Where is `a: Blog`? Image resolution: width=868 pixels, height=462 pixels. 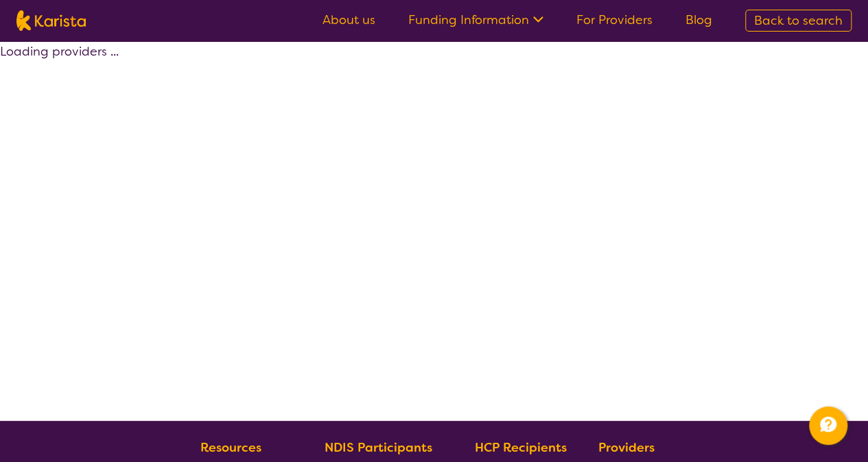 a: Blog is located at coordinates (698, 20).